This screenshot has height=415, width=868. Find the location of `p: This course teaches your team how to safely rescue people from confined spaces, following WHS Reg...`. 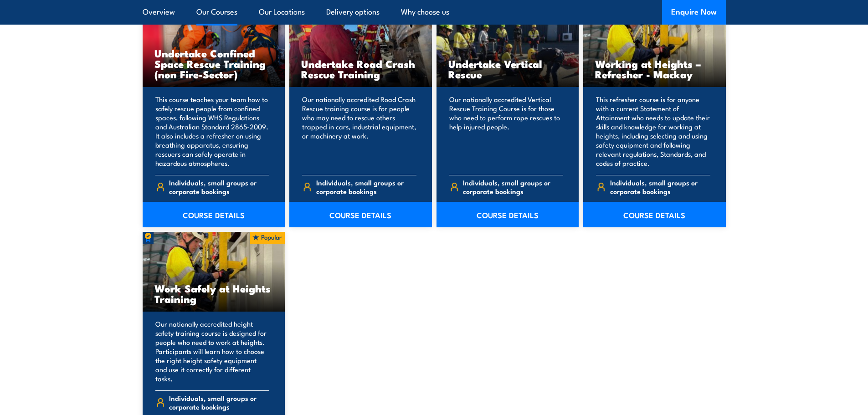

p: This course teaches your team how to safely rescue people from confined spaces, following WHS Reg... is located at coordinates (212, 131).